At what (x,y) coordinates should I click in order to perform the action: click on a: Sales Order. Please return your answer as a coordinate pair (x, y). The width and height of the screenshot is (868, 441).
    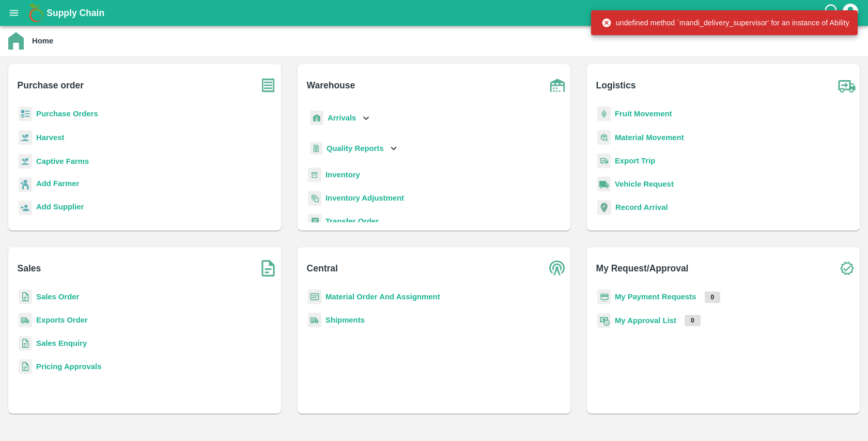
    Looking at the image, I should click on (57, 296).